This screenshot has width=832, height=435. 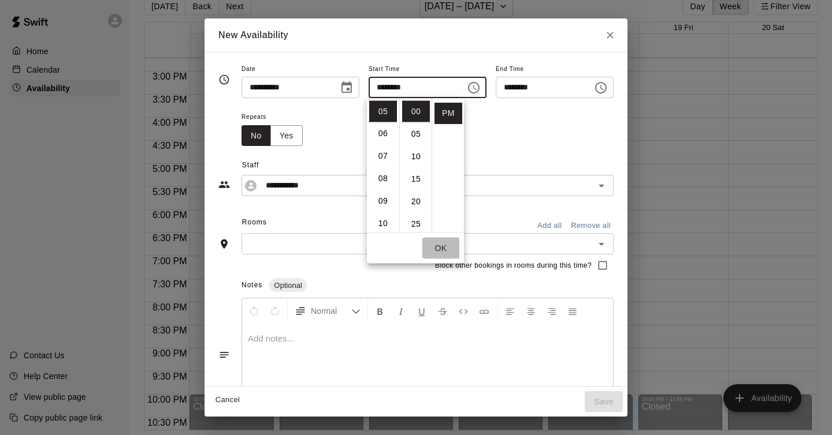 I want to click on button: Remove all, so click(x=590, y=226).